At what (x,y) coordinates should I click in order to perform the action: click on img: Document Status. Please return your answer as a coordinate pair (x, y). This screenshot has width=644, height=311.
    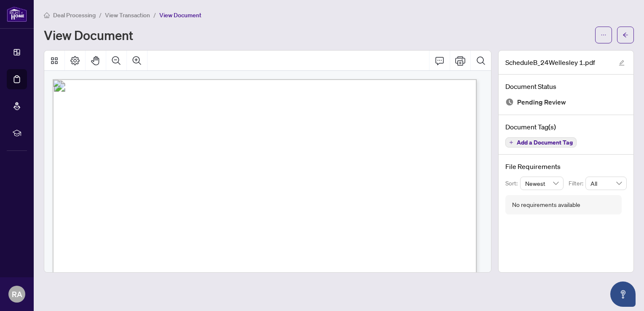
    Looking at the image, I should click on (509, 102).